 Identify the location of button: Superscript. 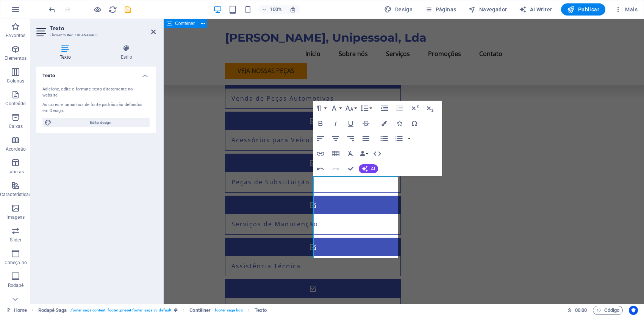
(415, 108).